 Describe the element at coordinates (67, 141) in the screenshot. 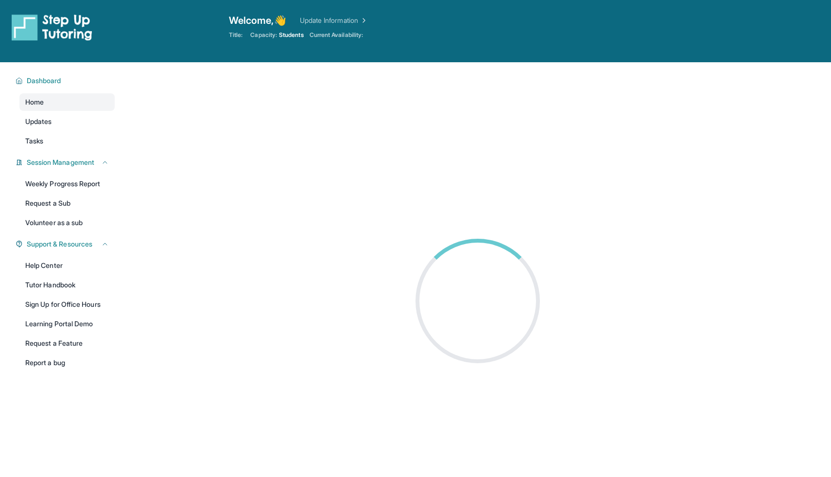

I see `a: Tasks` at that location.